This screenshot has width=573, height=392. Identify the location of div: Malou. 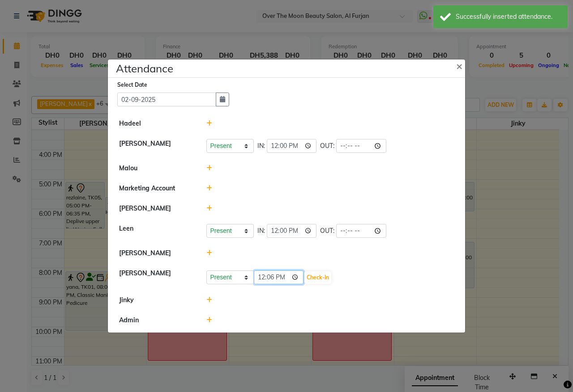
(156, 168).